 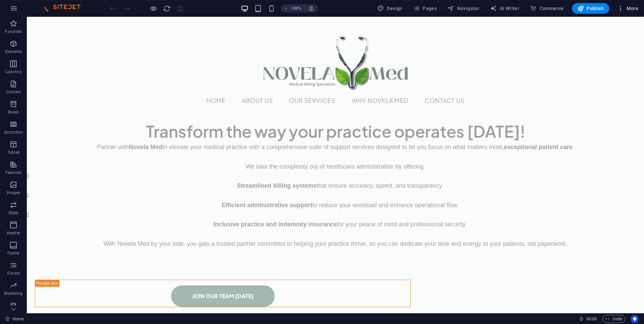 What do you see at coordinates (425, 8) in the screenshot?
I see `button: Pages` at bounding box center [425, 8].